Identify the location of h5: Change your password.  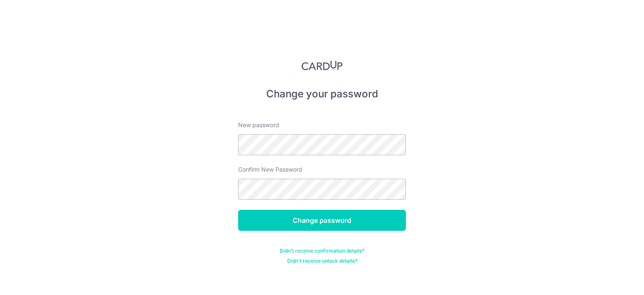
(322, 94).